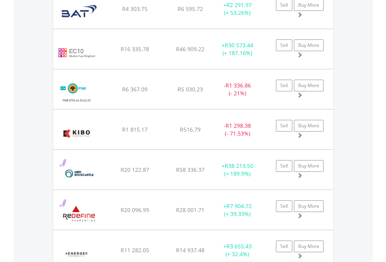  What do you see at coordinates (237, 250) in the screenshot?
I see `div: + (+ 32.4%)` at bounding box center [237, 250].